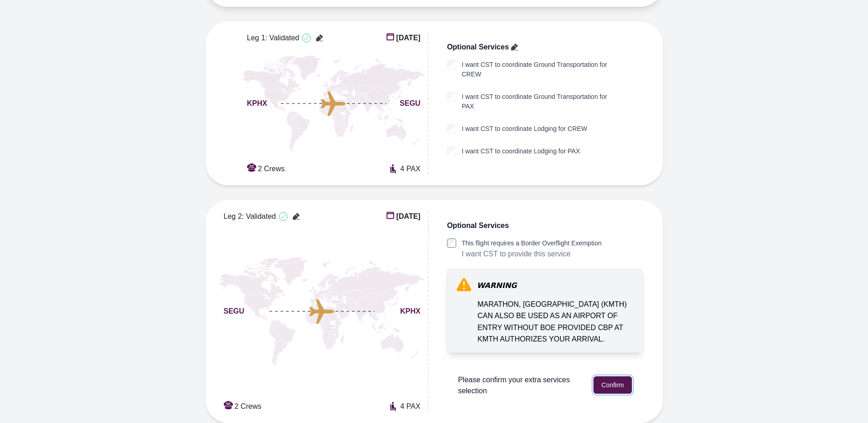 The height and width of the screenshot is (423, 868). Describe the element at coordinates (540, 101) in the screenshot. I see `label: I want CST to coordinate Ground Transportation for PAX` at that location.